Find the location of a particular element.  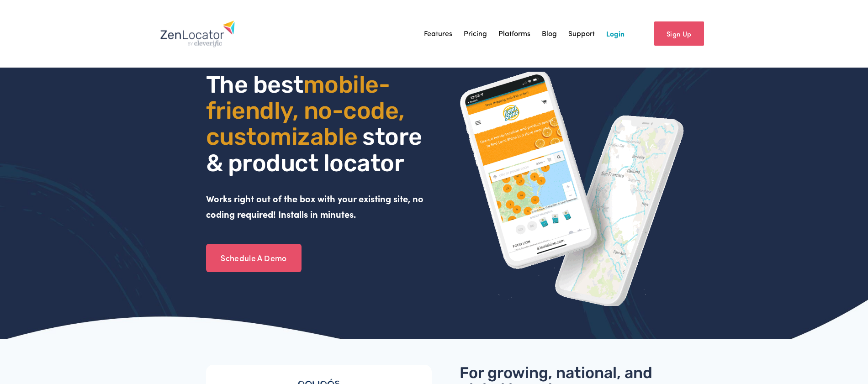

span: The best is located at coordinates (254, 84).